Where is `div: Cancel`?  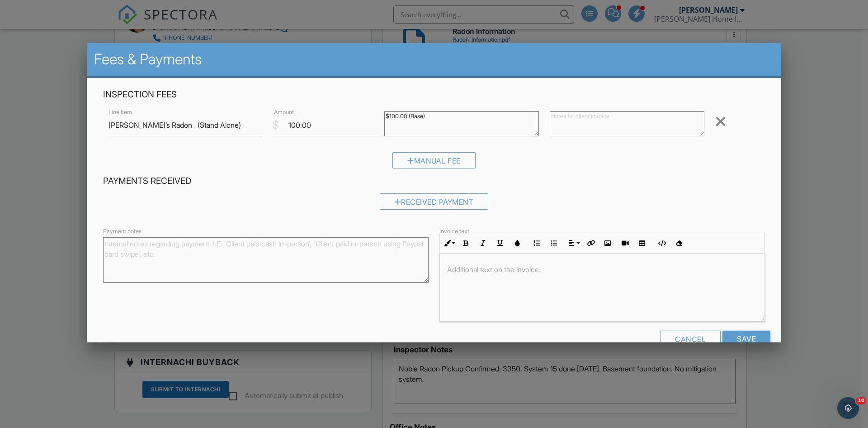
div: Cancel is located at coordinates (690, 339).